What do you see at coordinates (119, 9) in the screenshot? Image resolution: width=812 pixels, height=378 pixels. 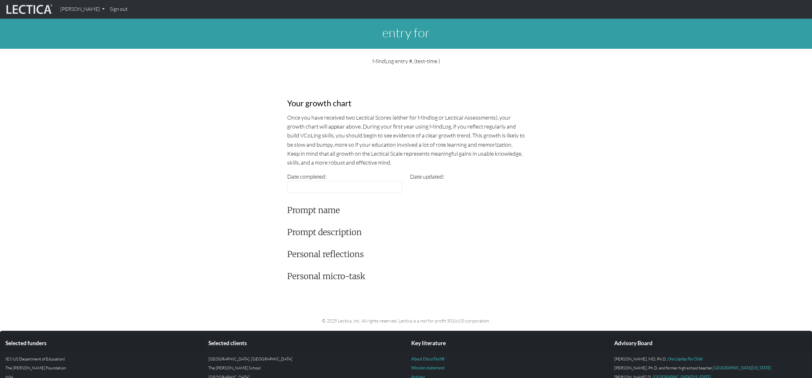 I see `a: Sign out` at bounding box center [119, 9].